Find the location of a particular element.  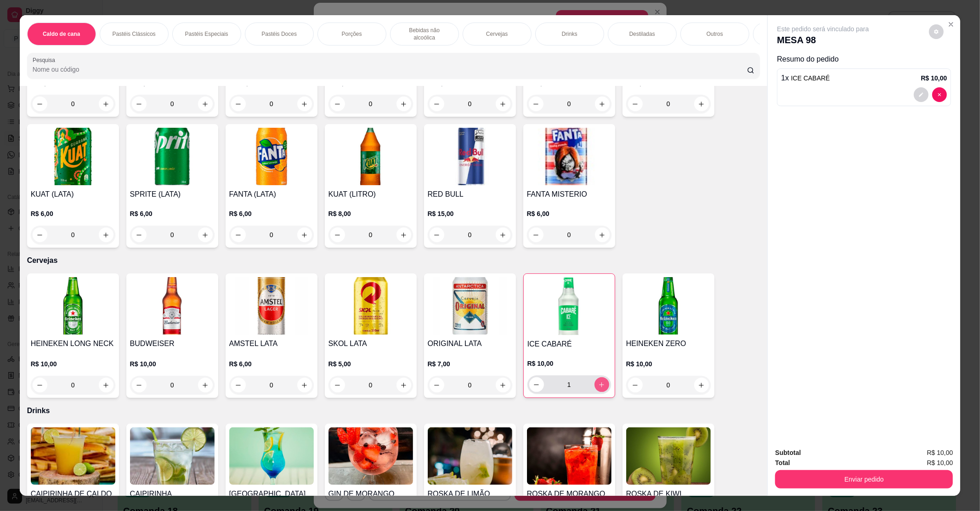

p: R$ 5,00 is located at coordinates (370, 363).